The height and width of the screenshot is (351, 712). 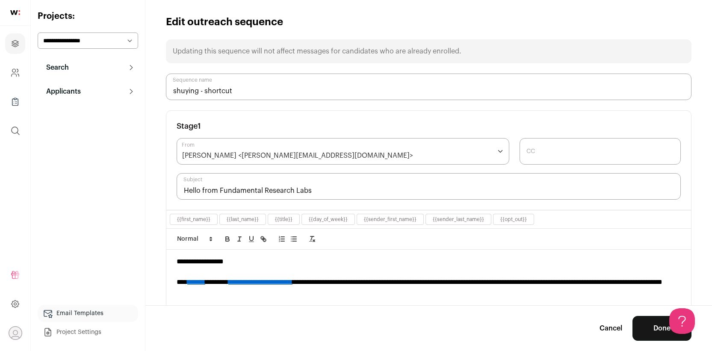 I want to click on a: Company and ATS Settings, so click(x=15, y=73).